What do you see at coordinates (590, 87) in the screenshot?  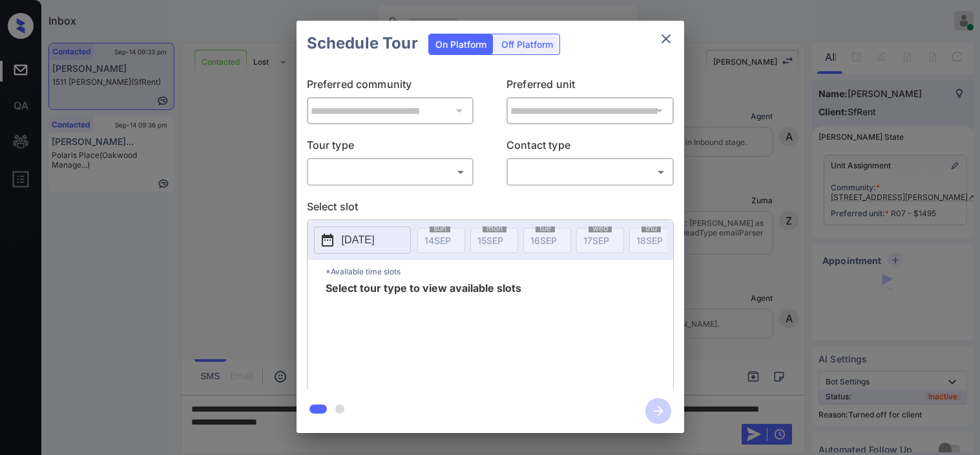 I see `p: Preferred unit` at bounding box center [590, 87].